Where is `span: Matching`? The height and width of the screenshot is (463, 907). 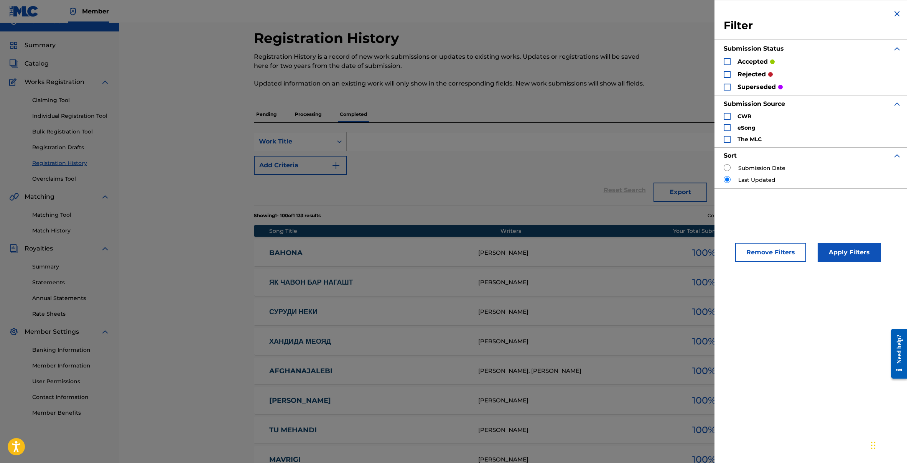 span: Matching is located at coordinates (40, 197).